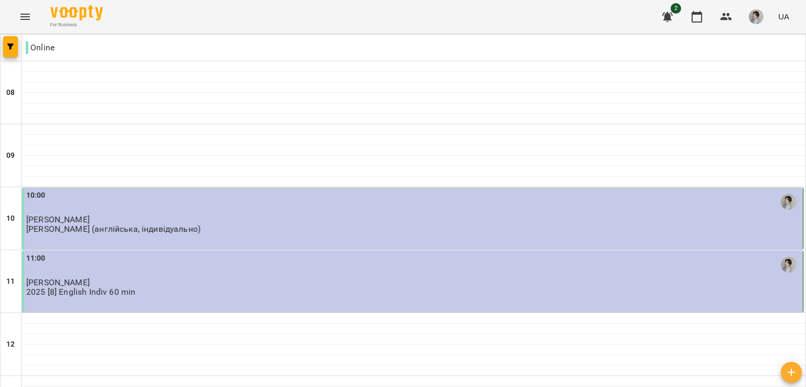 The image size is (806, 387). Describe the element at coordinates (10, 345) in the screenshot. I see `h6: 12` at that location.